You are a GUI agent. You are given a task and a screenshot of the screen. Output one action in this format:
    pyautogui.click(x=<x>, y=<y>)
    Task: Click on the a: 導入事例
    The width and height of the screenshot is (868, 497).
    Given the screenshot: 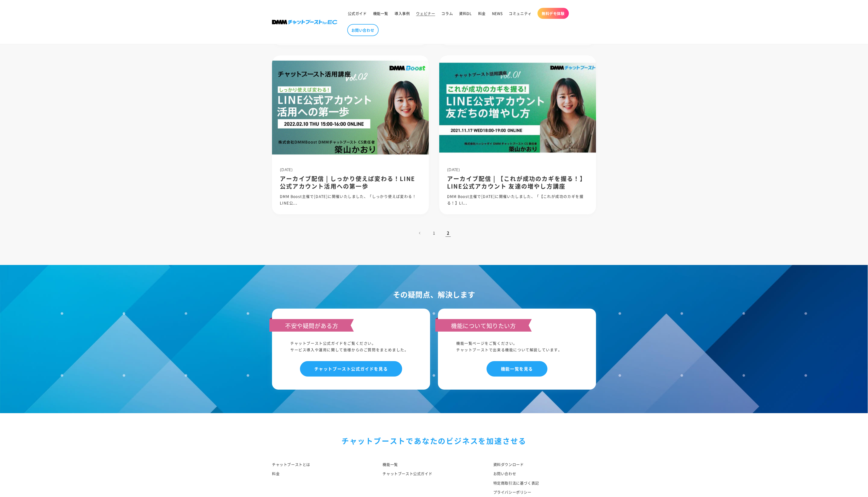 What is the action you would take?
    pyautogui.click(x=402, y=14)
    